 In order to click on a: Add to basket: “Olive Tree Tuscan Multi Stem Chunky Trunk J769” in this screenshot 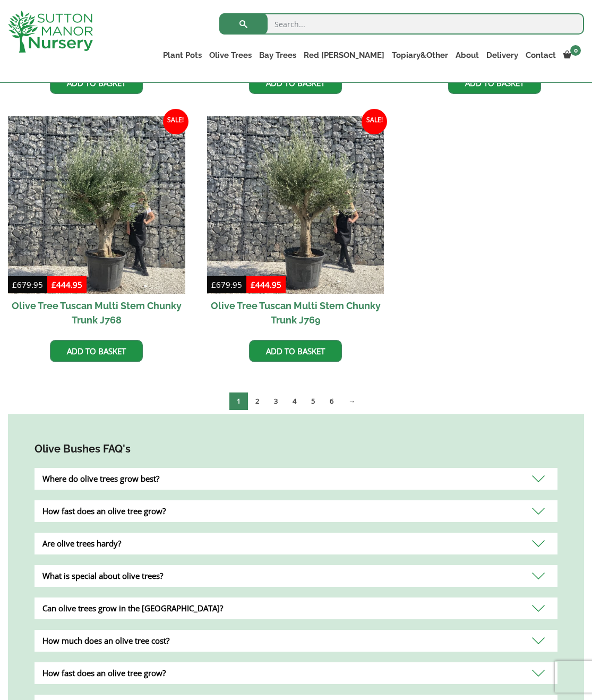, I will do `click(296, 351)`.